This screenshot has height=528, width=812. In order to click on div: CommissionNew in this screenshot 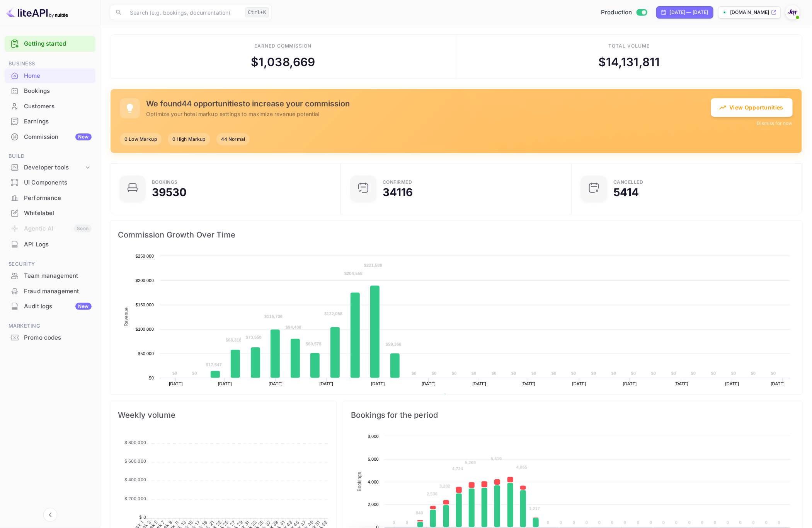, I will do `click(50, 137)`.